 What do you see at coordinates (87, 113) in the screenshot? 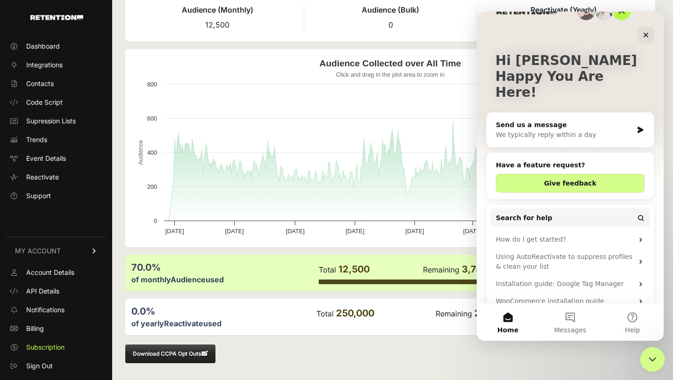
I see `div: Send us a message` at bounding box center [87, 113].